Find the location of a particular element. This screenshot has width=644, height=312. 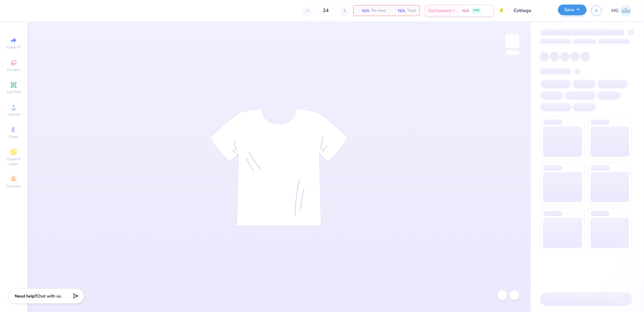

button: Save is located at coordinates (572, 10).